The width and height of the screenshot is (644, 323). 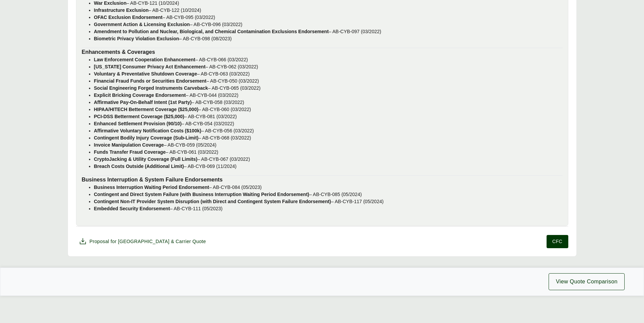 I want to click on strong: Explicit Bricking Coverage Endorsement, so click(x=139, y=95).